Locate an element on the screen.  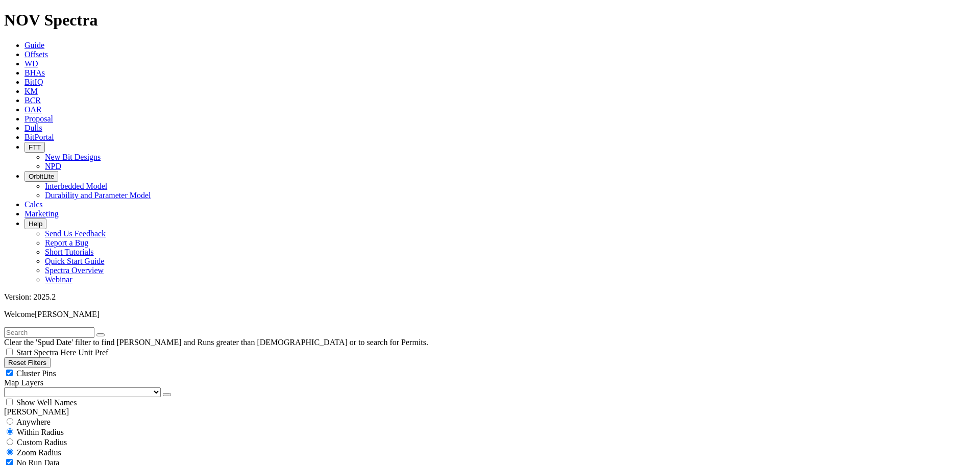
span: WD is located at coordinates (31, 64).